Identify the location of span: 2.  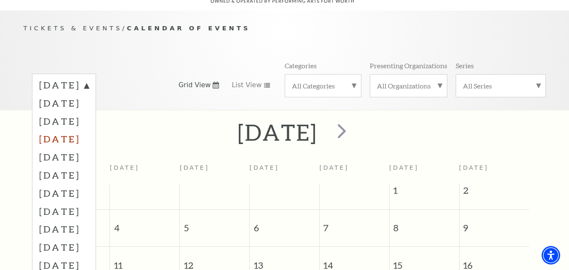
(494, 192).